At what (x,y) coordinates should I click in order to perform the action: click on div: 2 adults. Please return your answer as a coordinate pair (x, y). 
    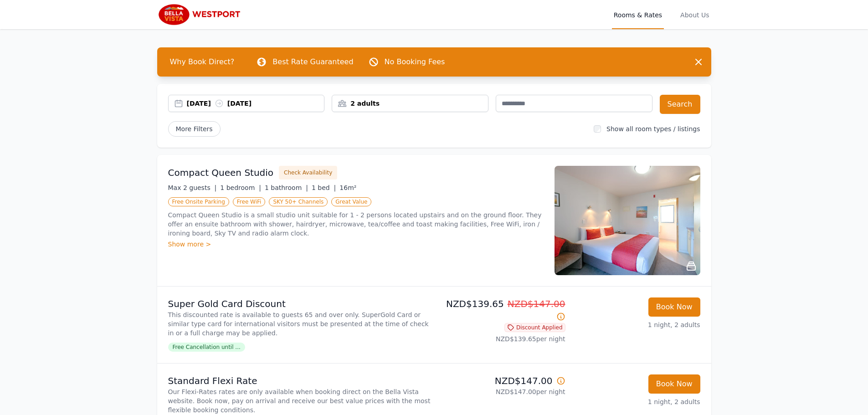
    Looking at the image, I should click on (410, 104).